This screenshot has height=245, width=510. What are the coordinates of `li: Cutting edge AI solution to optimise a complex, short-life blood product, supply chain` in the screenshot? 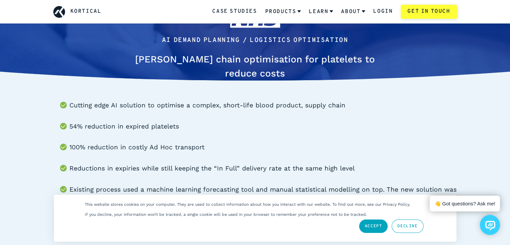 It's located at (263, 105).